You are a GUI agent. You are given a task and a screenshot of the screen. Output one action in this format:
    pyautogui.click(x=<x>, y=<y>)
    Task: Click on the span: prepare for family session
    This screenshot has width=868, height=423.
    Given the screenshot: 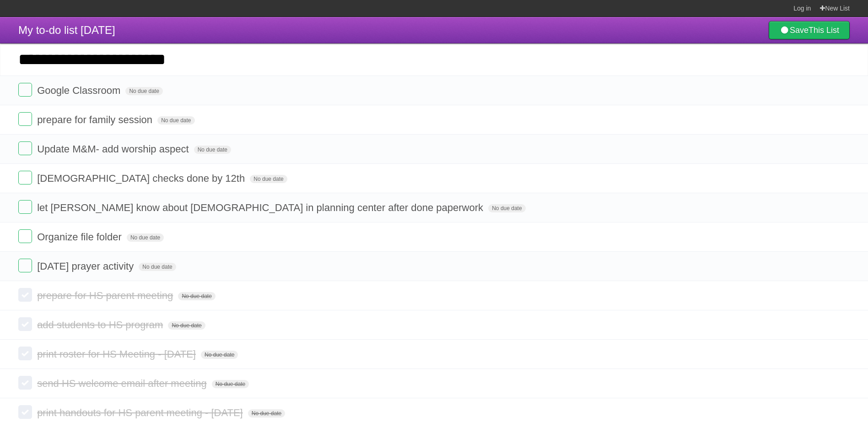 What is the action you would take?
    pyautogui.click(x=96, y=120)
    